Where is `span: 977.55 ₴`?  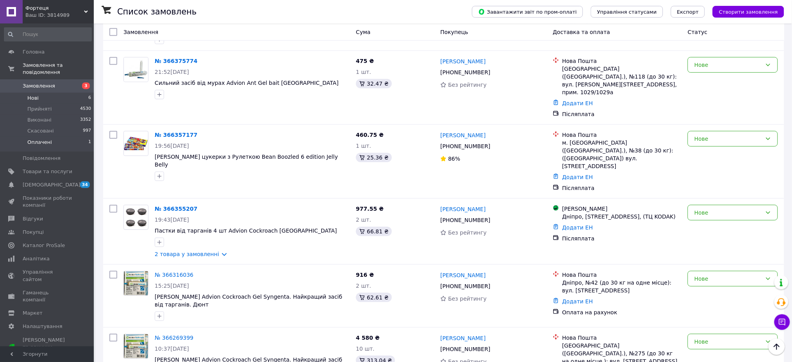
span: 977.55 ₴ is located at coordinates (370, 209).